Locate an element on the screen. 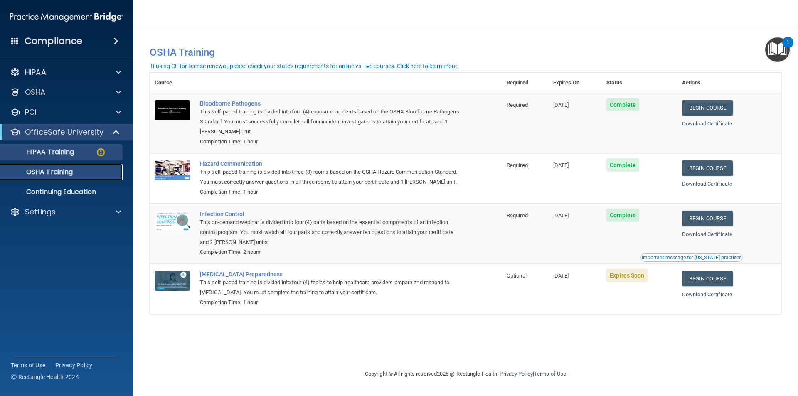  h4: OSHA Training is located at coordinates (465, 52).